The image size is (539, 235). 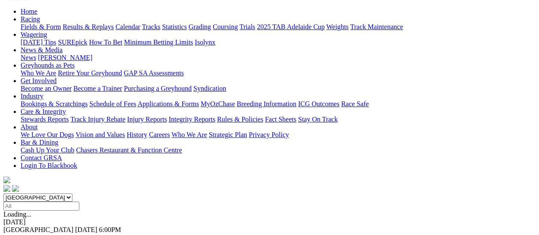 I want to click on a: MyOzChase, so click(x=218, y=104).